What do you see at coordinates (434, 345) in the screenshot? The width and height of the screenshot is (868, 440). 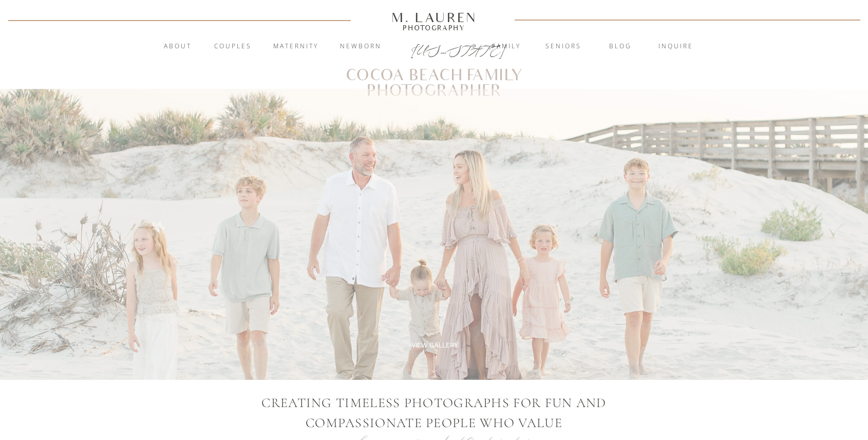 I see `a: View Gallery` at bounding box center [434, 345].